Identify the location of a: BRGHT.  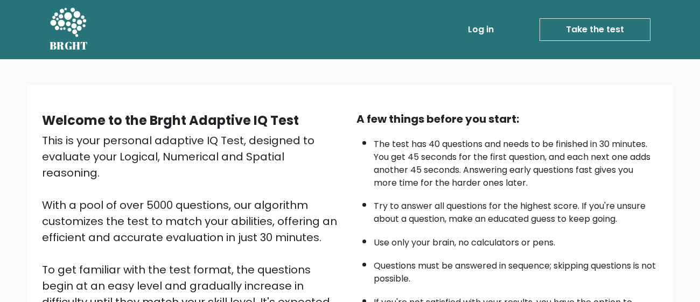
(69, 30).